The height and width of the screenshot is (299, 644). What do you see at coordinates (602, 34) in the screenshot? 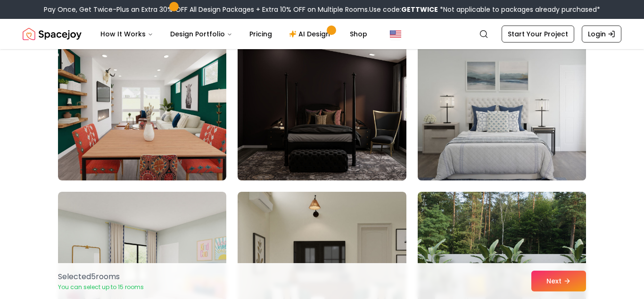
I see `a: Login` at bounding box center [602, 34].